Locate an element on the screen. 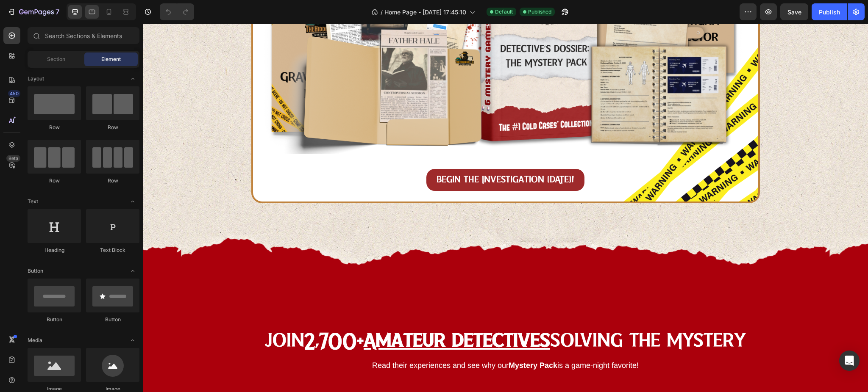  button: Save is located at coordinates (794, 12).